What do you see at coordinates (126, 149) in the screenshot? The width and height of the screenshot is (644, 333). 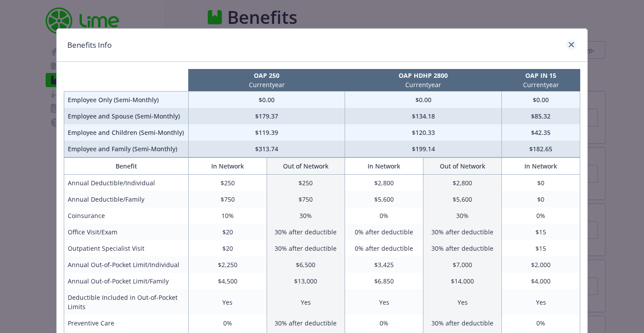 I see `td: Employee and Family (Semi-Monthly)` at bounding box center [126, 149].